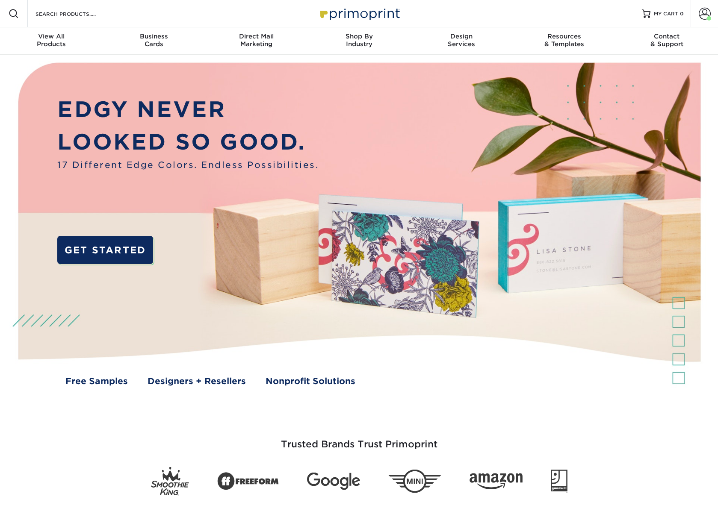 Image resolution: width=718 pixels, height=523 pixels. Describe the element at coordinates (682, 14) in the screenshot. I see `span: 0` at that location.